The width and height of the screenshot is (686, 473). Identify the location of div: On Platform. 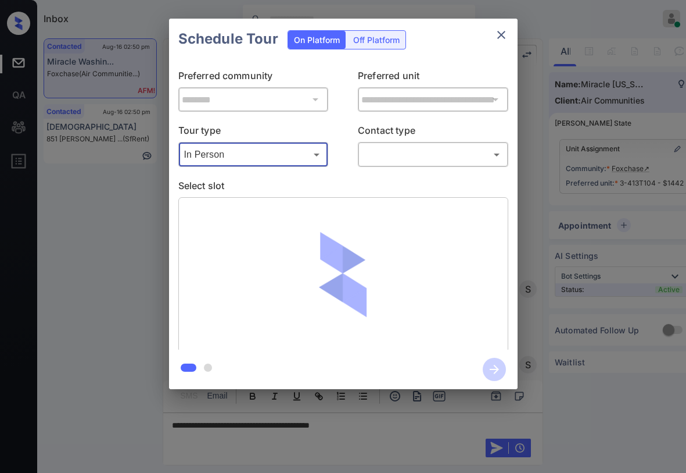
(317, 40).